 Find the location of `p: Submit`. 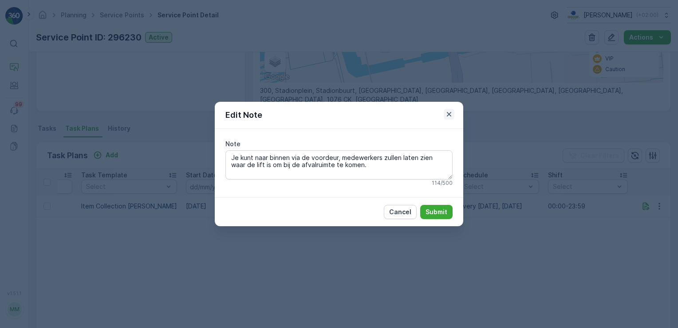

p: Submit is located at coordinates (436, 212).